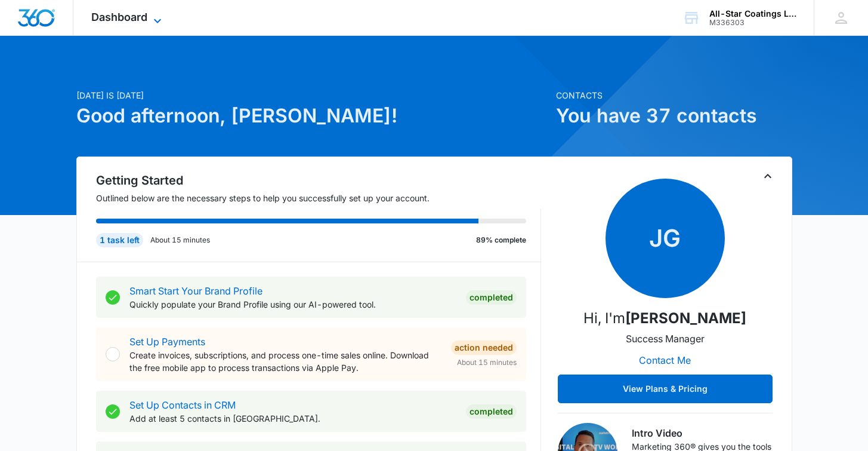 The width and height of the screenshot is (868, 451). Describe the element at coordinates (753, 14) in the screenshot. I see `div: account name` at that location.